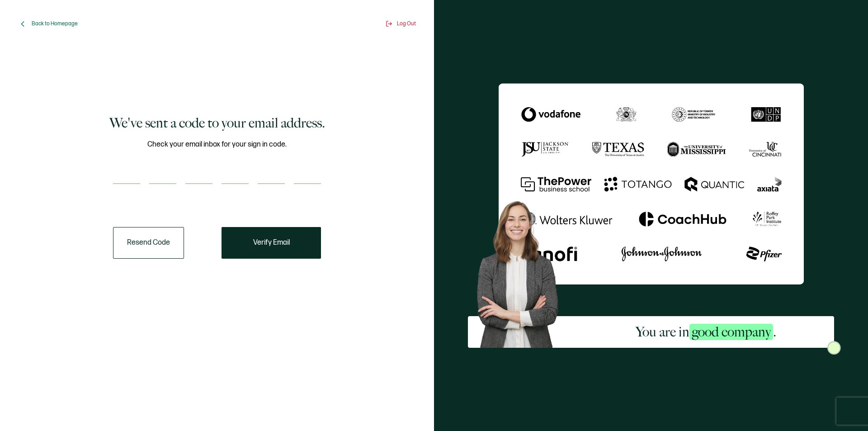 The width and height of the screenshot is (868, 431). What do you see at coordinates (406, 24) in the screenshot?
I see `span: Log Out` at bounding box center [406, 24].